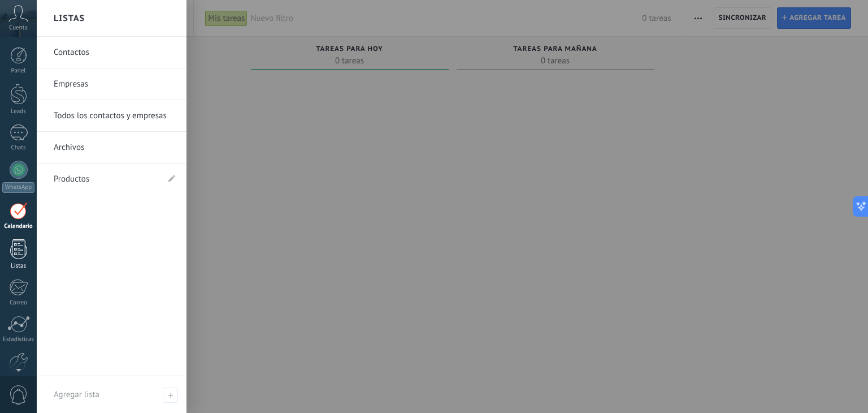  Describe the element at coordinates (19, 226) in the screenshot. I see `div: Calendario` at that location.